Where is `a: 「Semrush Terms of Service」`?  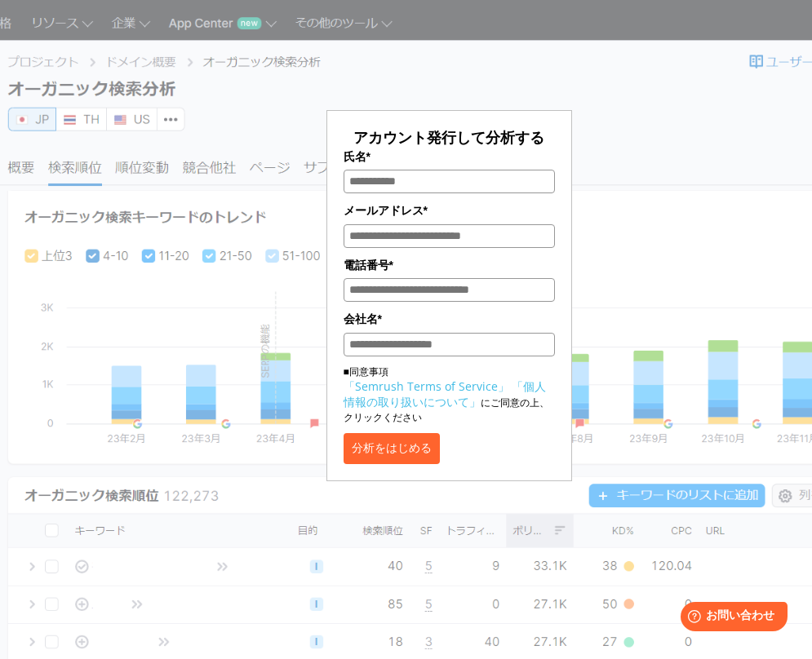
a: 「Semrush Terms of Service」 is located at coordinates (425, 386).